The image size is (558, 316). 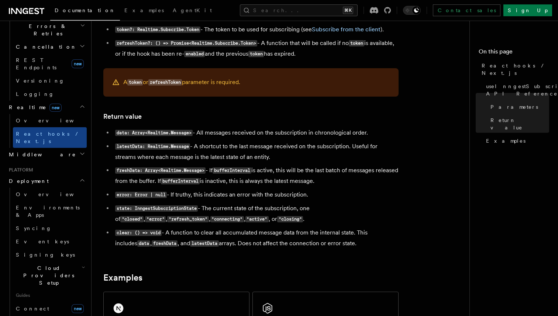 What do you see at coordinates (256, 49) in the screenshot?
I see `li: - A function that will be called if no is available, or if the hook has been re- and the previous...` at bounding box center [256, 49].